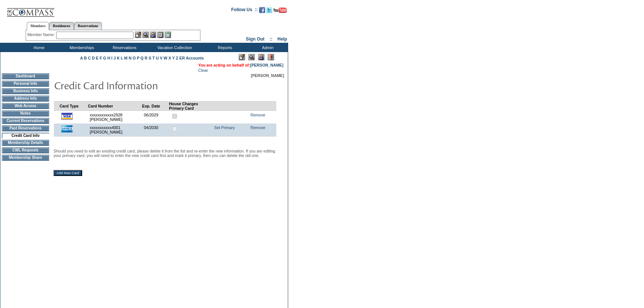 The image size is (644, 308). What do you see at coordinates (160, 34) in the screenshot?
I see `img: Reservations` at bounding box center [160, 34].